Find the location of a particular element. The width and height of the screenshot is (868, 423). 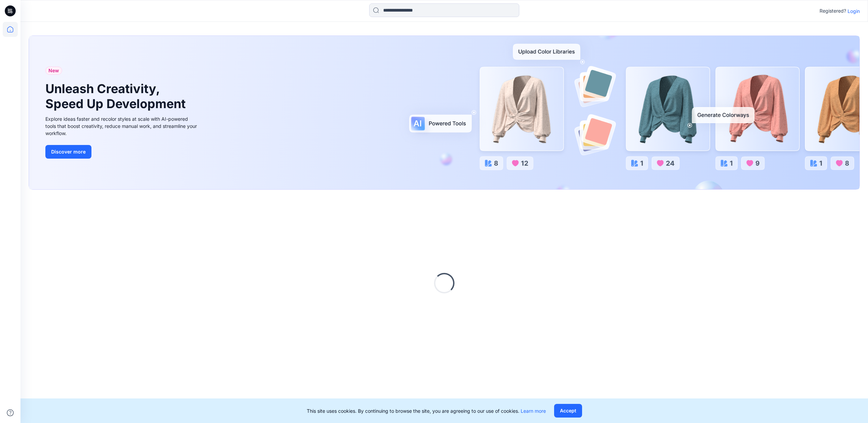

span: New is located at coordinates (54, 70).